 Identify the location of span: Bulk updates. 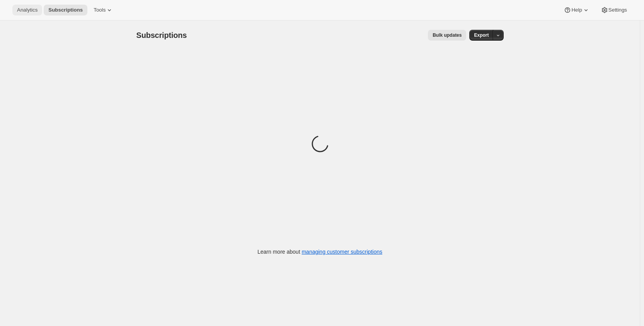
(447, 35).